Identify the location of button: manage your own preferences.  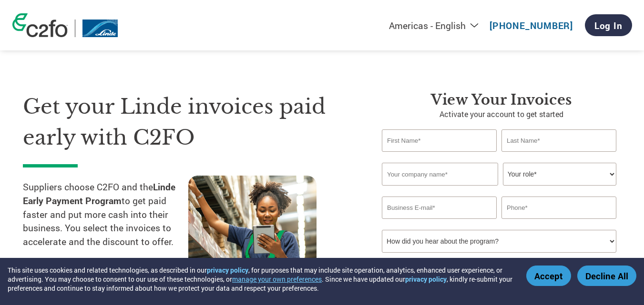
(277, 279).